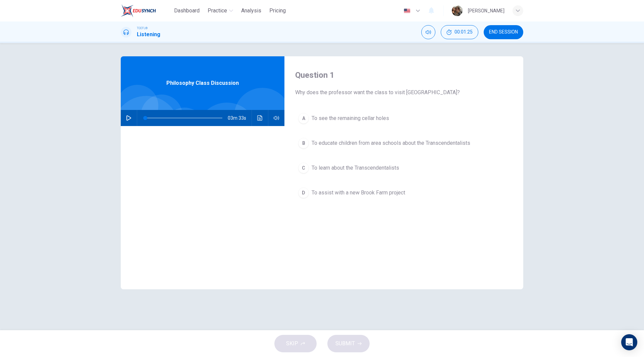 Image resolution: width=644 pixels, height=357 pixels. Describe the element at coordinates (138, 11) in the screenshot. I see `img: EduSynch logo` at that location.